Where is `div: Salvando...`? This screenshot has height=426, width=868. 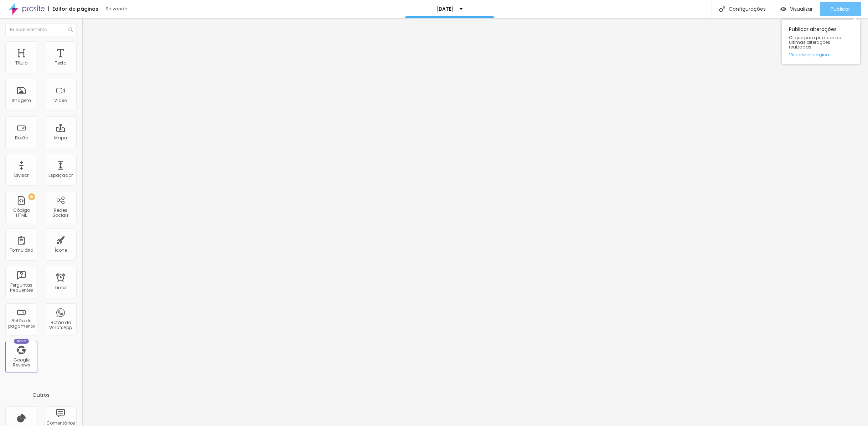
div: Salvando... is located at coordinates (146, 9).